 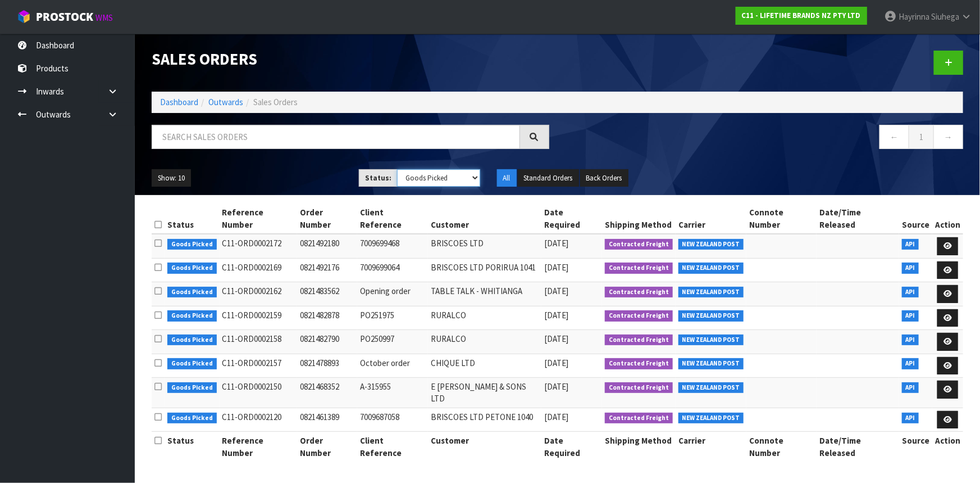 I want to click on button: Back Orders, so click(x=604, y=179).